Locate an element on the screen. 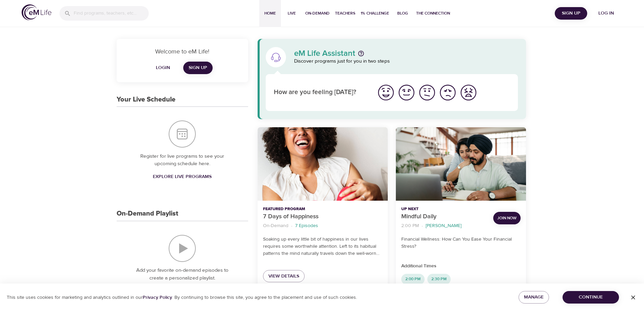  button: Join Now is located at coordinates (507, 218).